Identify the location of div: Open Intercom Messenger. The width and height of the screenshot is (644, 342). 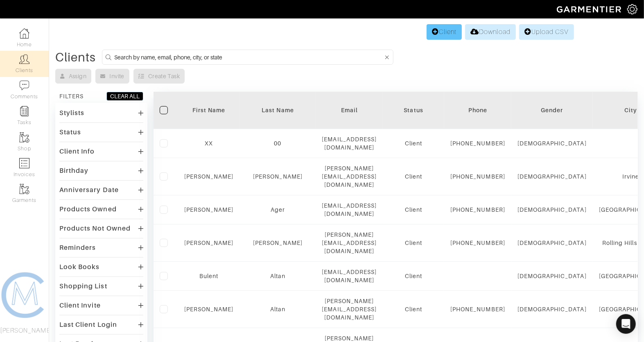
(627, 324).